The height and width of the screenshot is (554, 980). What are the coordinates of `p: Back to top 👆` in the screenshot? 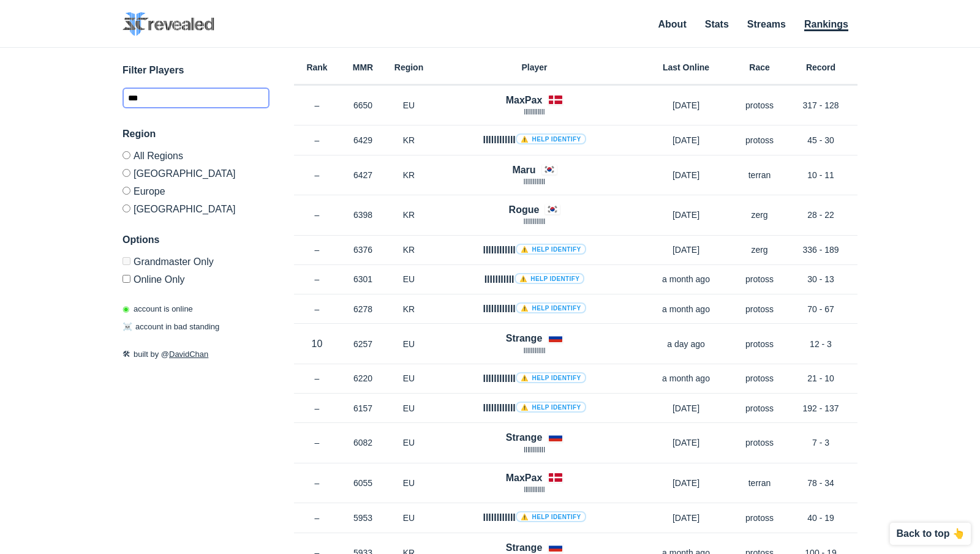 It's located at (930, 533).